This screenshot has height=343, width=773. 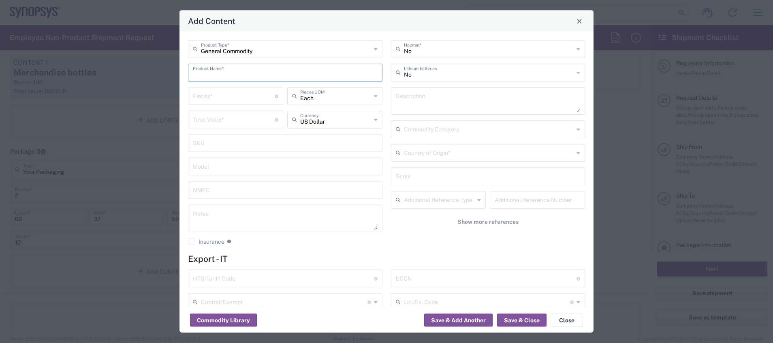 I want to click on button: Save & Add Another, so click(x=458, y=320).